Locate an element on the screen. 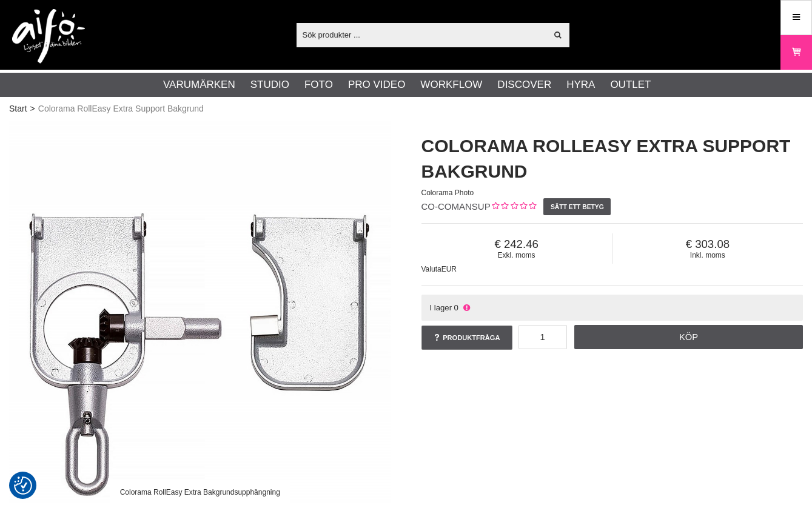 Image resolution: width=812 pixels, height=508 pixels. span: Exkl. moms is located at coordinates (517, 255).